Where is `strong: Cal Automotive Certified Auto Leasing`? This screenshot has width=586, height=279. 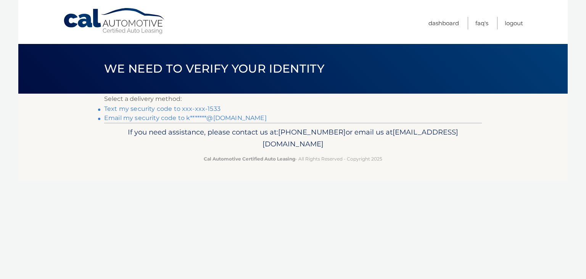 strong: Cal Automotive Certified Auto Leasing is located at coordinates (250, 158).